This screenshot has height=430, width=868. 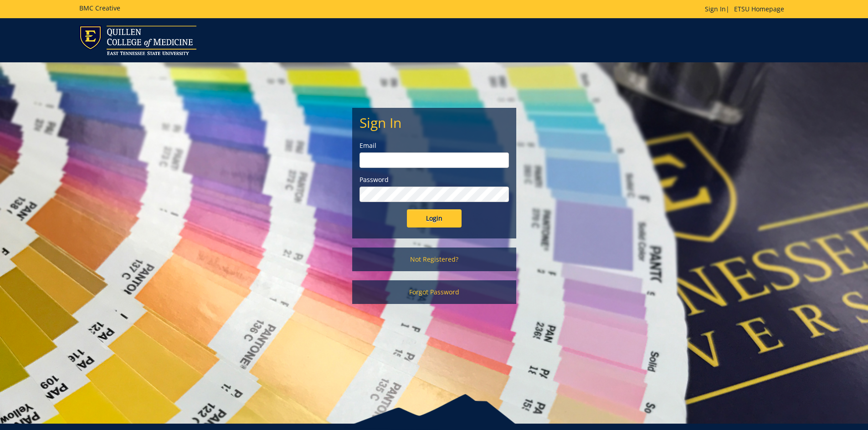 What do you see at coordinates (137, 40) in the screenshot?
I see `img: ETSU logo` at bounding box center [137, 40].